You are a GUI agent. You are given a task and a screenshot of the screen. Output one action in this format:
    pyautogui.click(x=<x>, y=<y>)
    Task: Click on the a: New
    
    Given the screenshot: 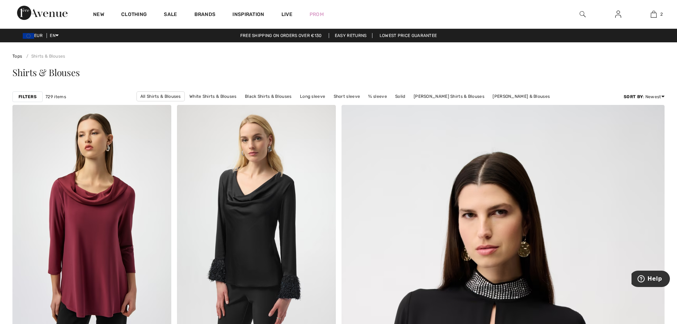 What is the action you would take?
    pyautogui.click(x=99, y=15)
    